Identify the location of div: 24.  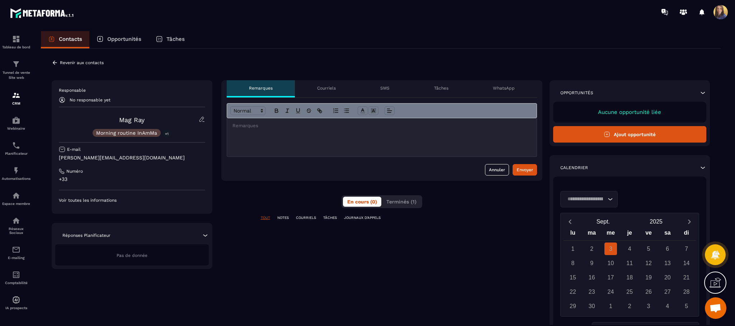
(610, 292).